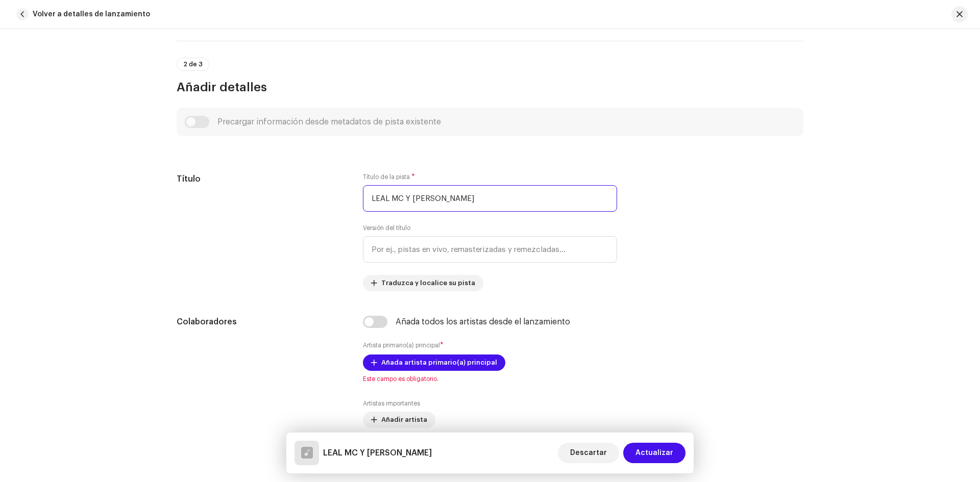 This screenshot has height=482, width=980. Describe the element at coordinates (490, 250) in the screenshot. I see `input: Por ej., pistas en vivo, remasterizadas y remezcladas...` at that location.